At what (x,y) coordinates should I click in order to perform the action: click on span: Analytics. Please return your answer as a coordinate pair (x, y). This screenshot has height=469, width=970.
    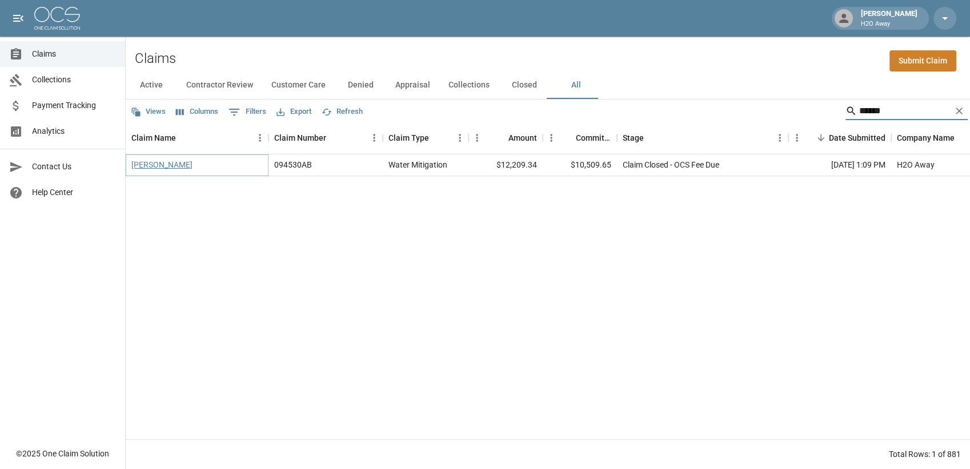
    Looking at the image, I should click on (74, 131).